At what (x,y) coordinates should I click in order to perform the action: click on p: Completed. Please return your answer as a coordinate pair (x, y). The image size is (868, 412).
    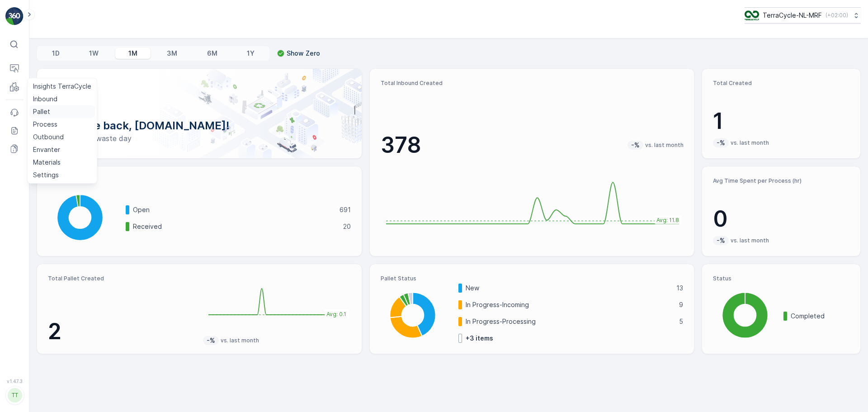
    Looking at the image, I should click on (820, 316).